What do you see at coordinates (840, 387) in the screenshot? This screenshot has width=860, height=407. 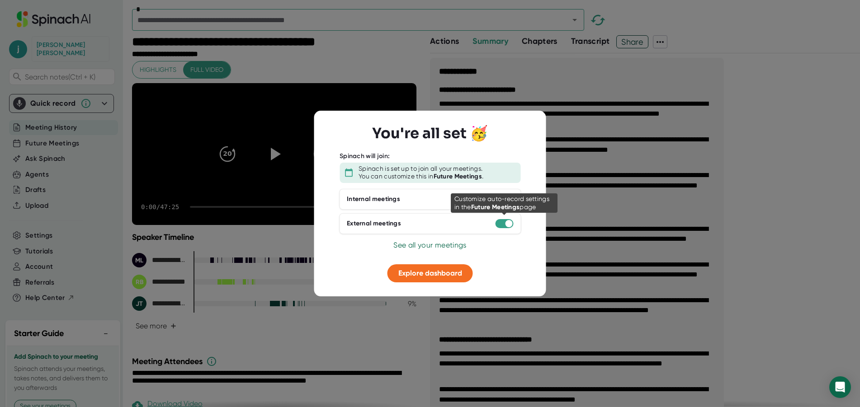 I see `div: Open Intercom Messenger` at bounding box center [840, 387].